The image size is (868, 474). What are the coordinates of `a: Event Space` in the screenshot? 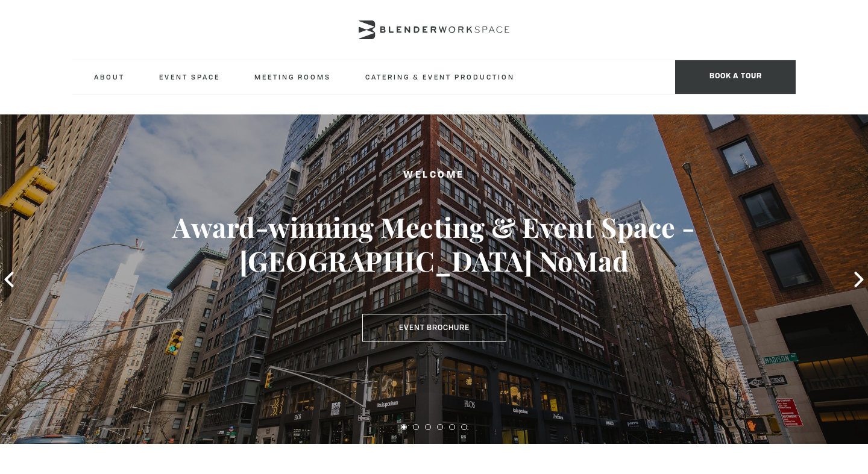 It's located at (189, 77).